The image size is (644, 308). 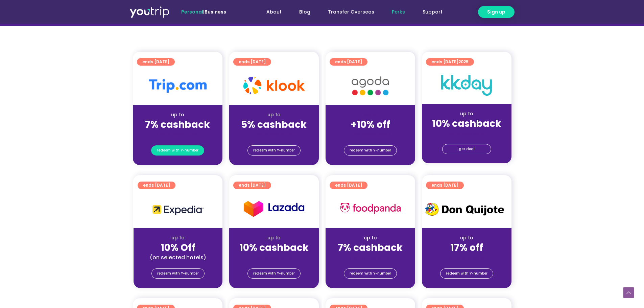 What do you see at coordinates (178, 248) in the screenshot?
I see `strong: 10% Off` at bounding box center [178, 248].